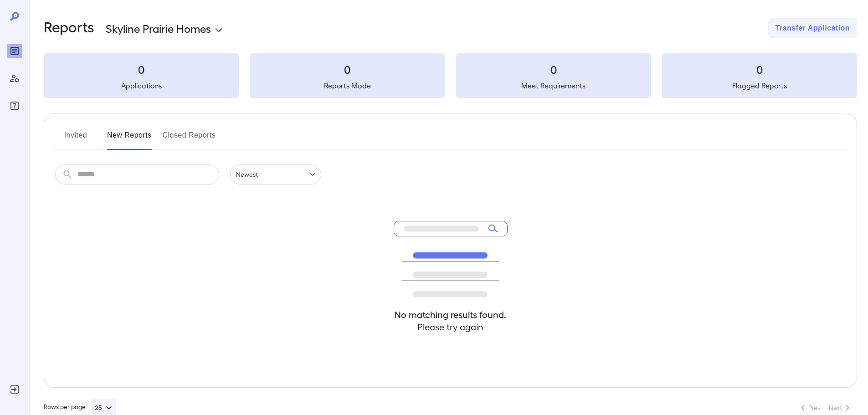 The width and height of the screenshot is (868, 415). What do you see at coordinates (276, 175) in the screenshot?
I see `div: Newest` at bounding box center [276, 175].